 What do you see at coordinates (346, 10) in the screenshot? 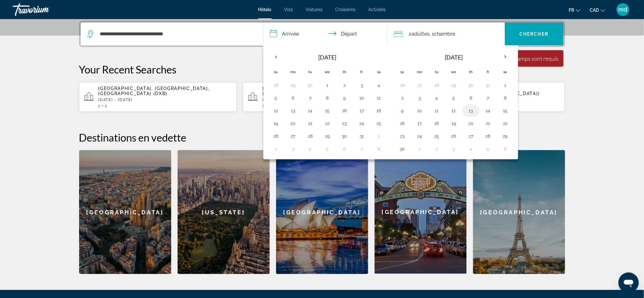
I see `span: Croisières` at bounding box center [346, 10].